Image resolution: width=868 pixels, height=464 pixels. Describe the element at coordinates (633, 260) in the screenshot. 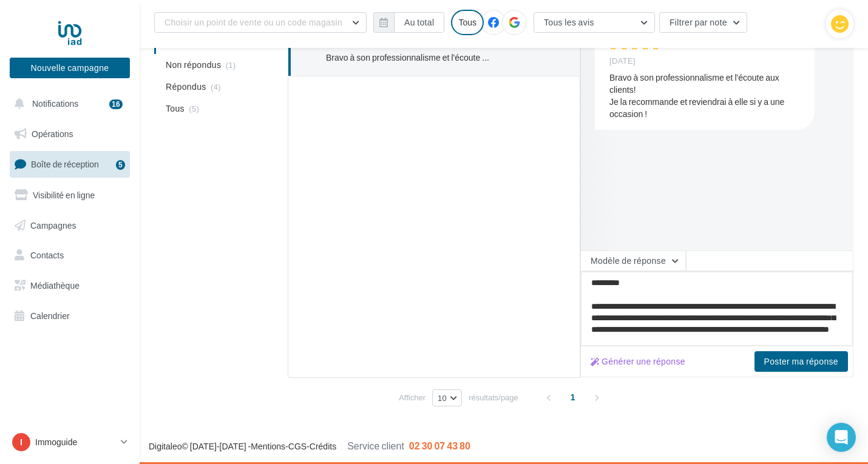

I see `button: Modèle de réponse` at that location.